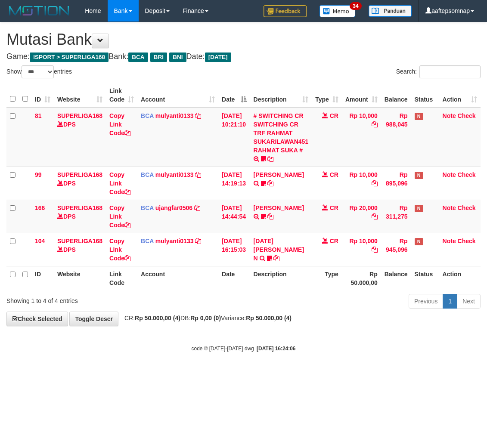 The width and height of the screenshot is (487, 448). I want to click on a: Check Selected, so click(37, 319).